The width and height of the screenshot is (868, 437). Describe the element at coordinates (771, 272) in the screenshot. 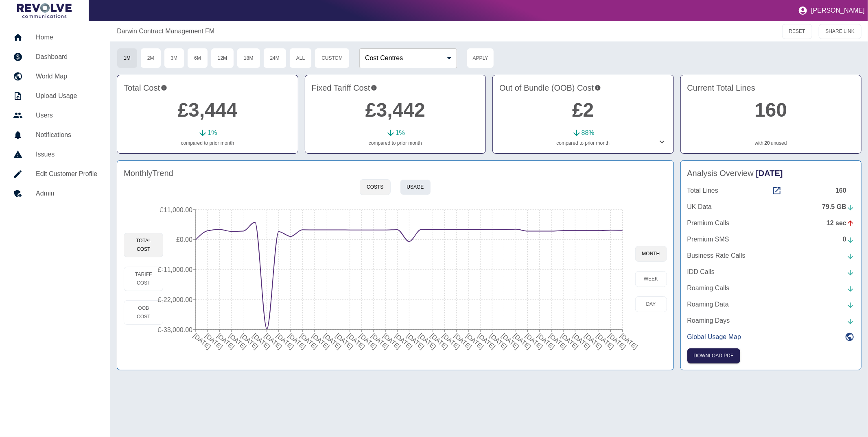

I see `a: IDD Calls` at that location.